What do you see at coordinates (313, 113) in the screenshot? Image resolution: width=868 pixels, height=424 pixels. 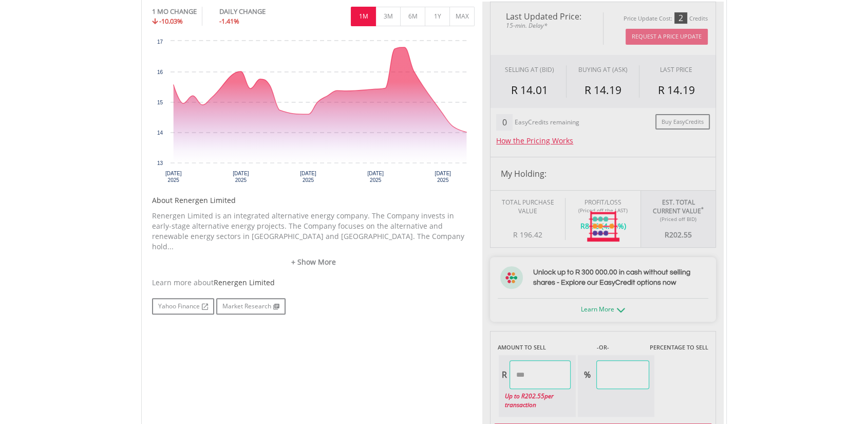 I see `div: Chart. Highcharts interactive chart.` at bounding box center [313, 113].